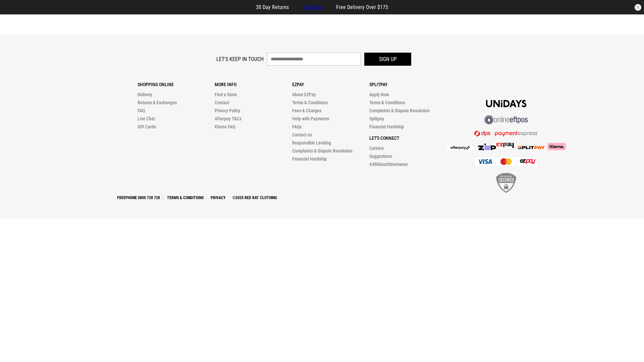 The image size is (644, 362). I want to click on a: Sale, so click(161, 27).